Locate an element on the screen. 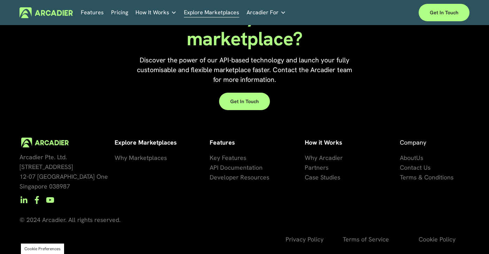 This screenshot has height=254, width=489. section: Manage previously selected cookie options is located at coordinates (42, 249).